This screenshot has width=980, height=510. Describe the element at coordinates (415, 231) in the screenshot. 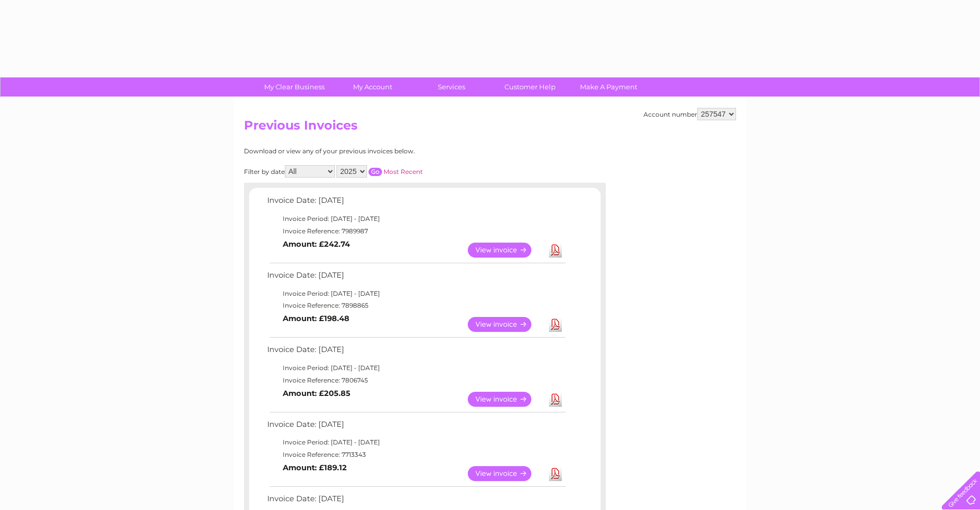

I see `td: Invoice Reference: 7989987` at that location.